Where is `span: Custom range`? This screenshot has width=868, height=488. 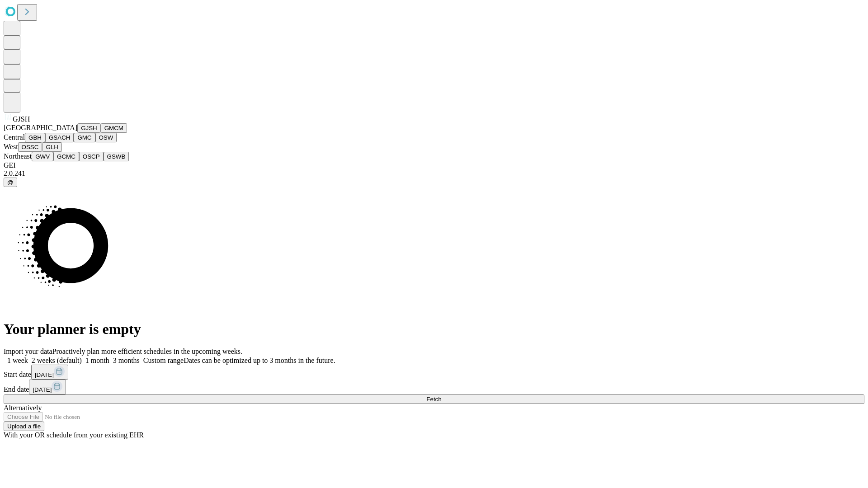
span: Custom range is located at coordinates (163, 361).